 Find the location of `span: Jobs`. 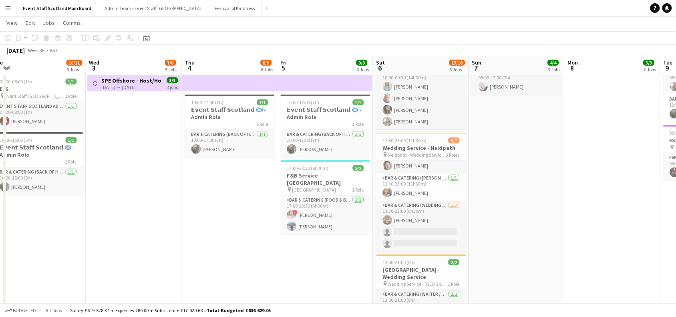

span: Jobs is located at coordinates (49, 23).